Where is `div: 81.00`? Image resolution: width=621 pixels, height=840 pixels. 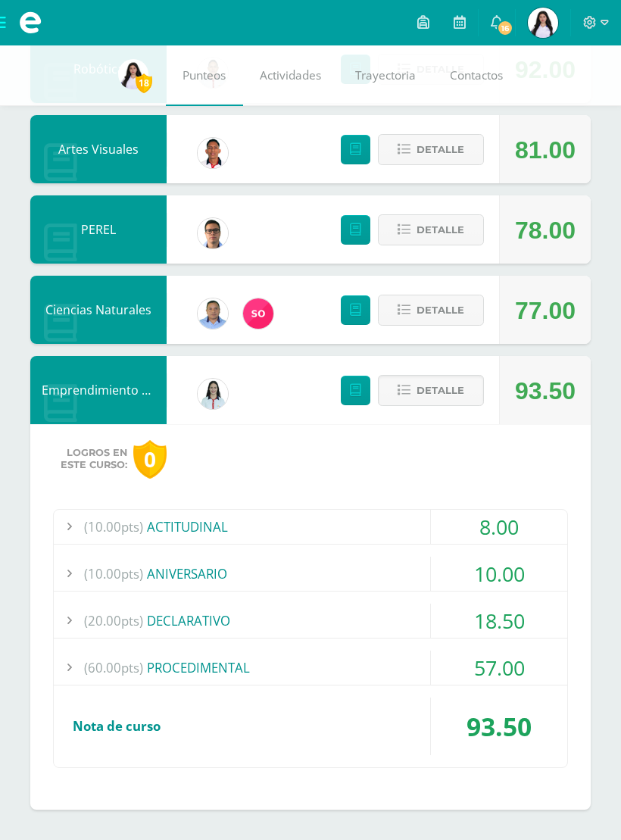
div: 81.00 is located at coordinates (545, 150).